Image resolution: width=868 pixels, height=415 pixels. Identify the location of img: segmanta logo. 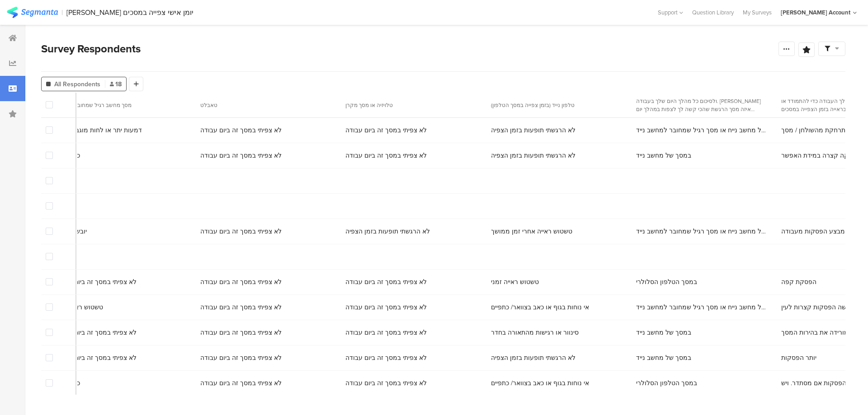
(32, 12).